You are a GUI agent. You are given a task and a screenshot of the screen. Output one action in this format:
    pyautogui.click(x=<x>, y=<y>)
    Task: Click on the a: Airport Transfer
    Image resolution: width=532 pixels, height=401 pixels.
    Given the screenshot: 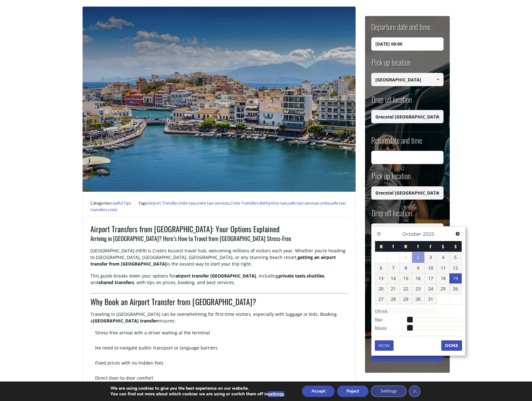 What is the action you would take?
    pyautogui.click(x=162, y=203)
    